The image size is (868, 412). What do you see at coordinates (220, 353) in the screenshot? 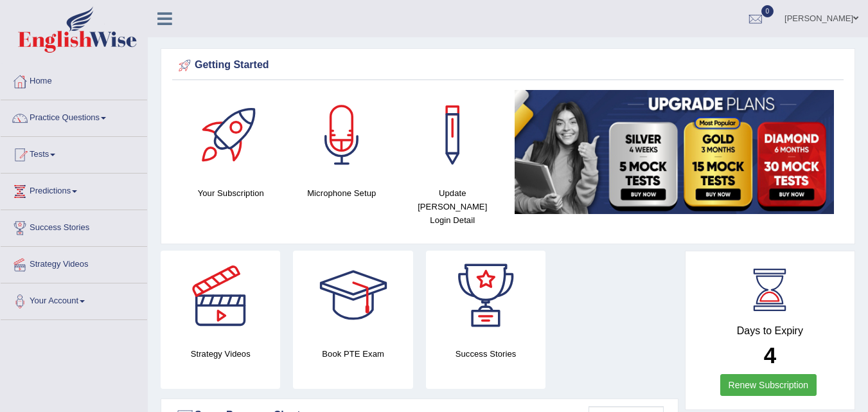
I see `h4: Strategy Videos` at bounding box center [220, 353].